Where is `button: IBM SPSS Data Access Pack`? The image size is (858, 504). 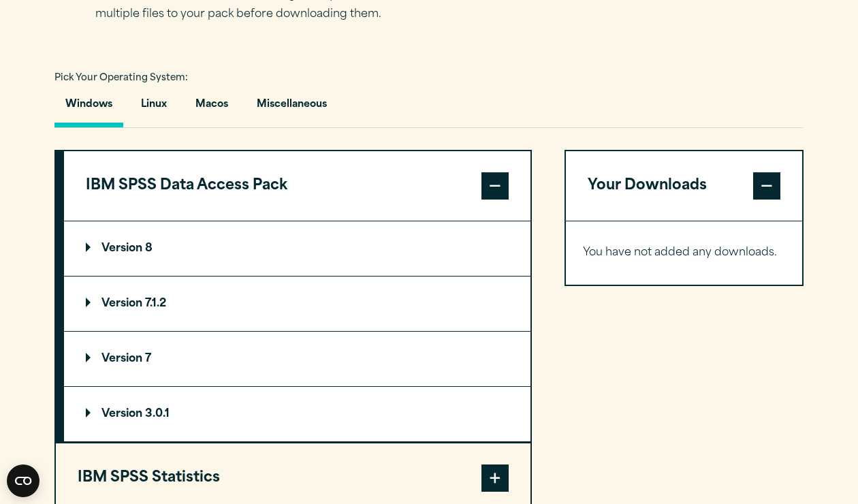 button: IBM SPSS Data Access Pack is located at coordinates (297, 185).